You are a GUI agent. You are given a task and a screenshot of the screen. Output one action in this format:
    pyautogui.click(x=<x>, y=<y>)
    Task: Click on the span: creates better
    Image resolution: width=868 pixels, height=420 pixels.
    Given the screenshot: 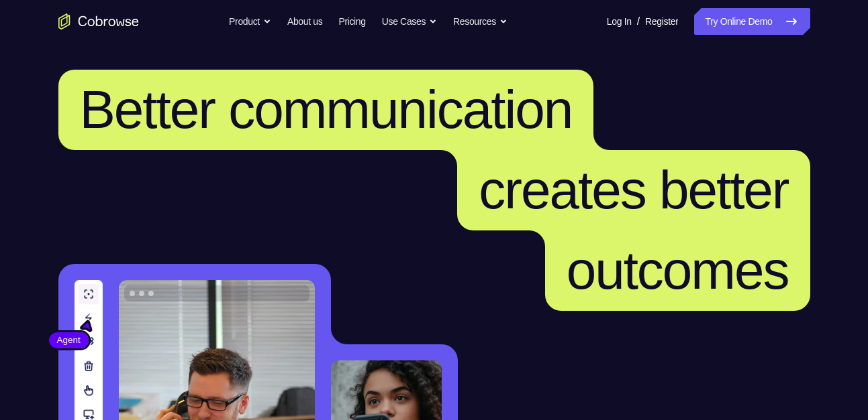 What is the action you would take?
    pyautogui.click(x=633, y=190)
    